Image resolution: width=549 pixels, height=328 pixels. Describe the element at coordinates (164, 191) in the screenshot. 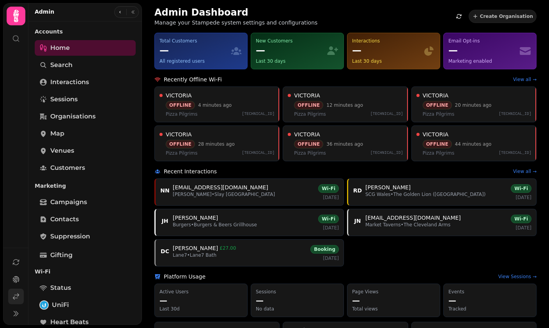

I see `span: NN` at that location.